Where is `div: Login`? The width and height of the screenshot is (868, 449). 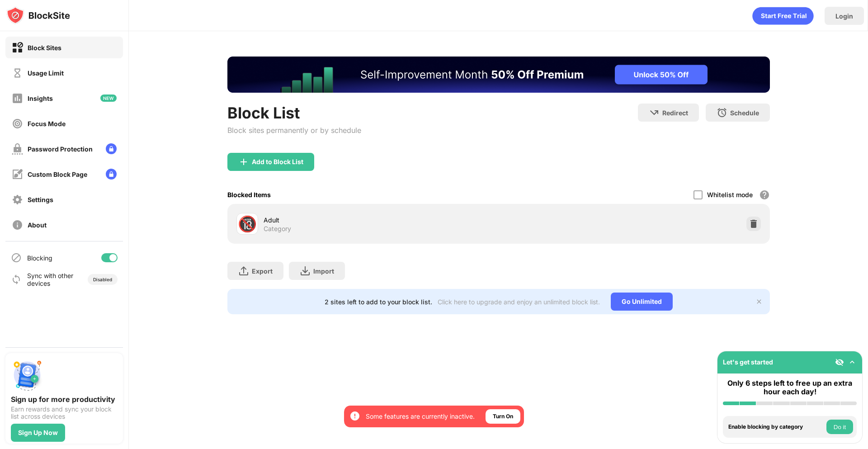
div: Login is located at coordinates (844, 16).